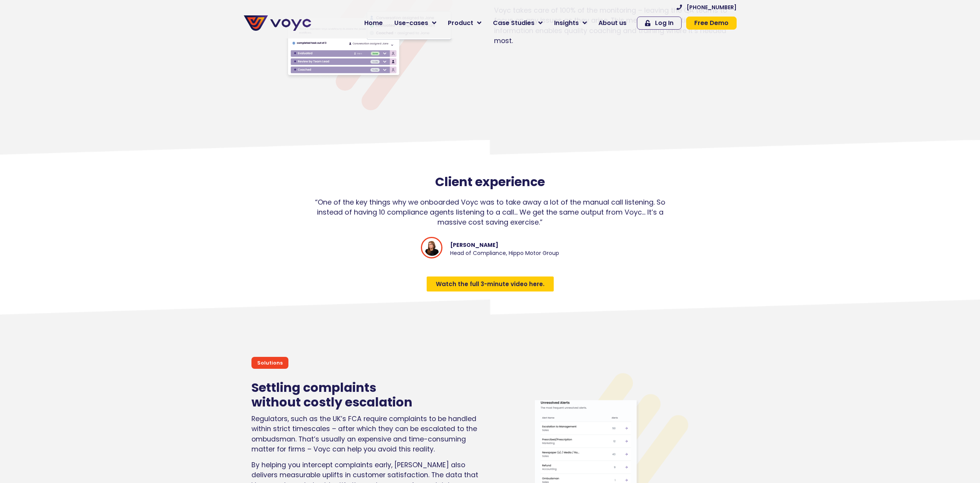 The width and height of the screenshot is (980, 483). What do you see at coordinates (461, 23) in the screenshot?
I see `span: Product` at bounding box center [461, 23].